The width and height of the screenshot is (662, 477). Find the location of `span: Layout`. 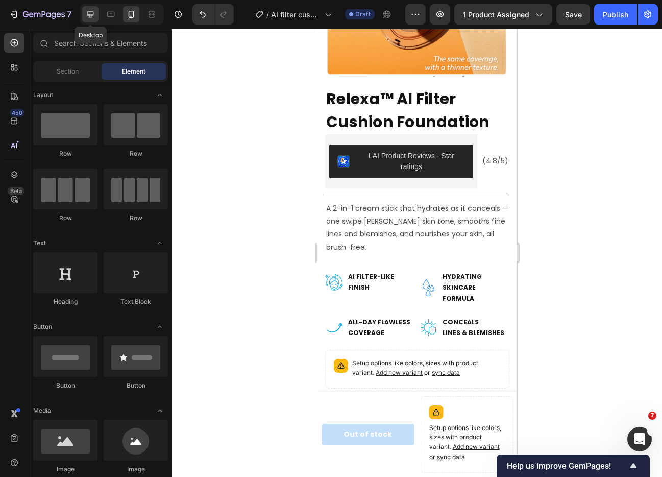

span: Layout is located at coordinates (43, 95).